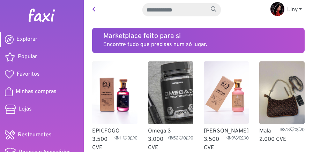  What do you see at coordinates (126, 139) in the screenshot?
I see `span: 11 0 0` at bounding box center [126, 139].